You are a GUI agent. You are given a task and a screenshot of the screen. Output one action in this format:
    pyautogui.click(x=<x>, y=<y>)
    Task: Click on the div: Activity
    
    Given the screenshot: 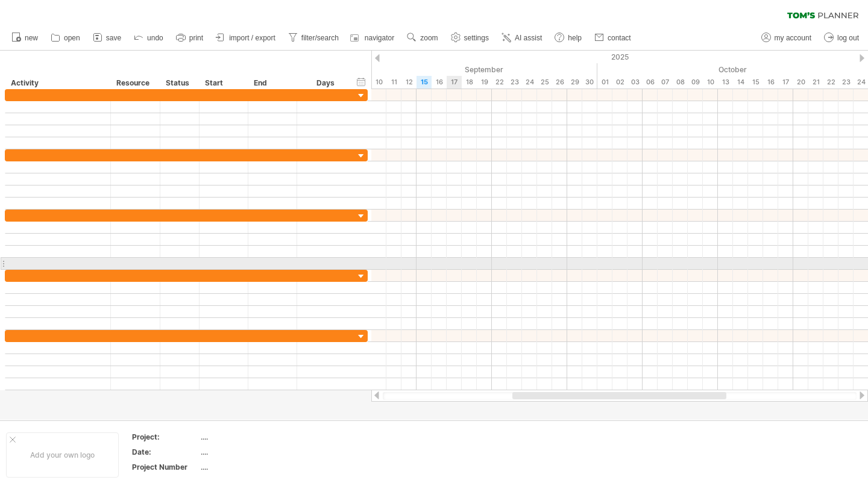 What is the action you would take?
    pyautogui.click(x=57, y=83)
    